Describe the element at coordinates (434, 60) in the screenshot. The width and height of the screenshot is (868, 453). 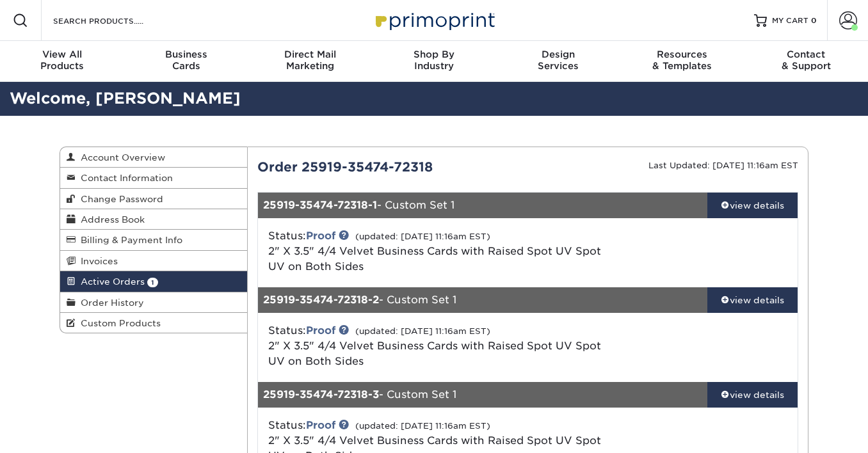
I see `div: Industry` at that location.